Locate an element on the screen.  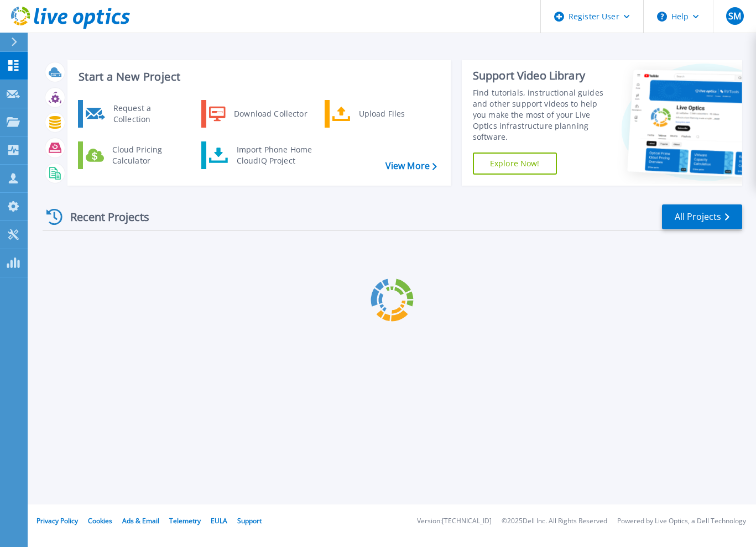
a: Cookies is located at coordinates (100, 521).